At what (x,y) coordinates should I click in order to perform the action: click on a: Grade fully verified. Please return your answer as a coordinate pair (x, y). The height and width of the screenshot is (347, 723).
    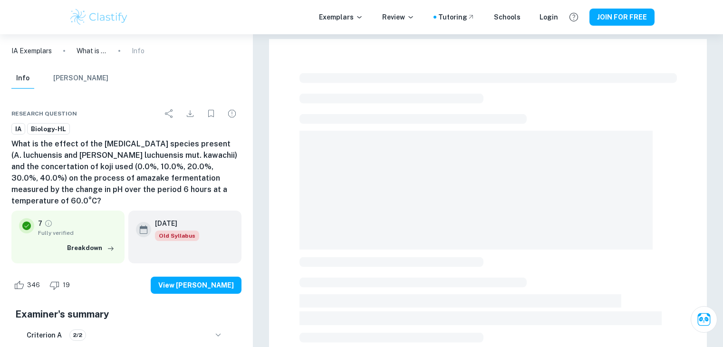
    Looking at the image, I should click on (48, 223).